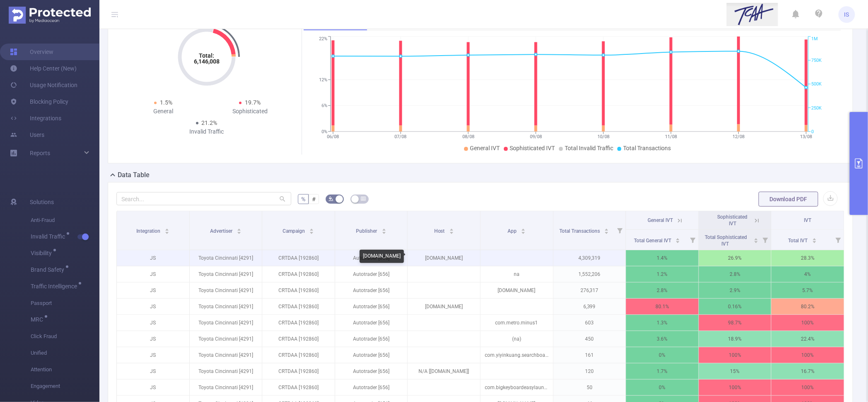 This screenshot has width=868, height=402. Describe the element at coordinates (590, 258) in the screenshot. I see `p: 4,309,319` at that location.